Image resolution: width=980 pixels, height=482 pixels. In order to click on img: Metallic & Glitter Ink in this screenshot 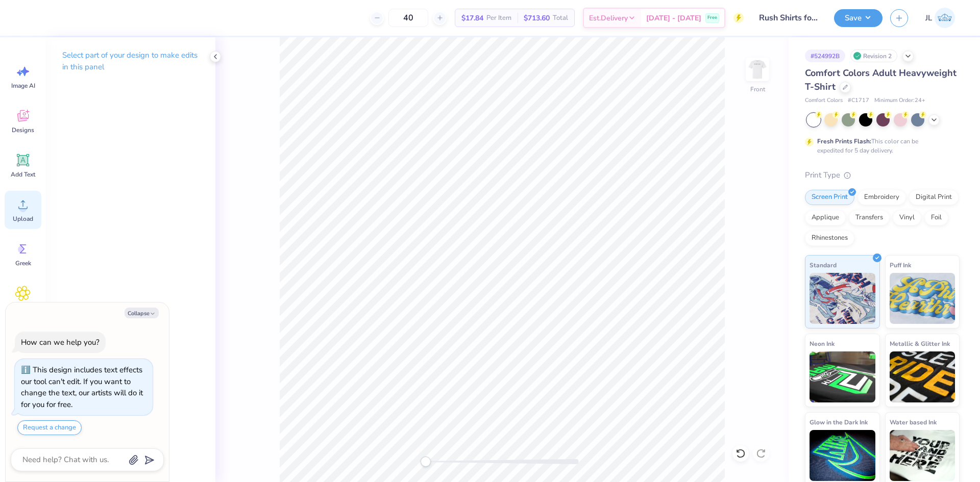, I will do `click(922, 377)`.